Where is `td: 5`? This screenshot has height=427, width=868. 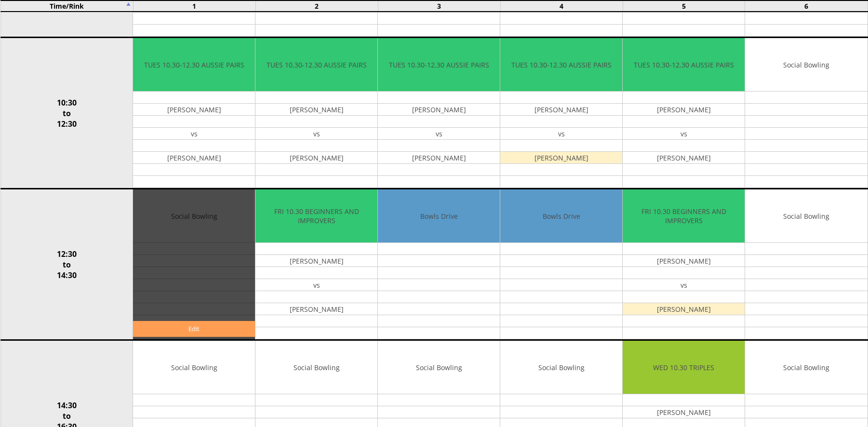
td: 5 is located at coordinates (684, 6).